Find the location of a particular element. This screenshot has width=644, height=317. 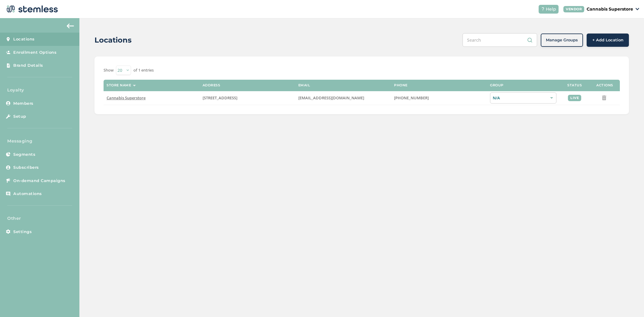

button: + Add Location is located at coordinates (608, 40).